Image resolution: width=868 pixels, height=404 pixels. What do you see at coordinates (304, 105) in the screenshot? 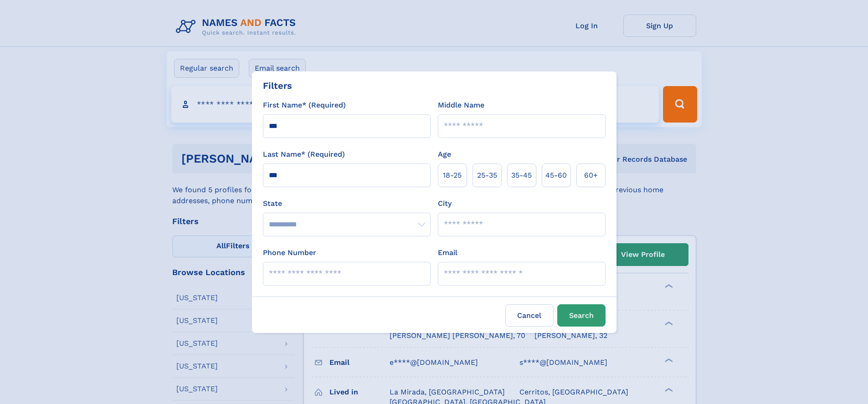
I see `label: First Name* (Required)` at bounding box center [304, 105].